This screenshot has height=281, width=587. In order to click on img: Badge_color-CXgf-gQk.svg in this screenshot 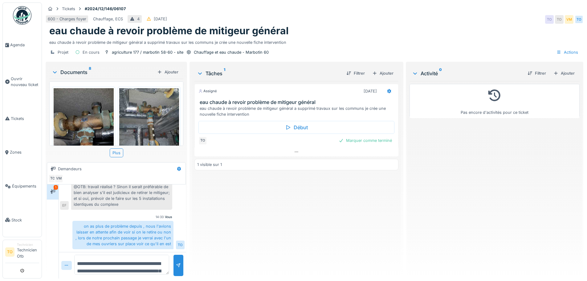, I will do `click(22, 15)`.